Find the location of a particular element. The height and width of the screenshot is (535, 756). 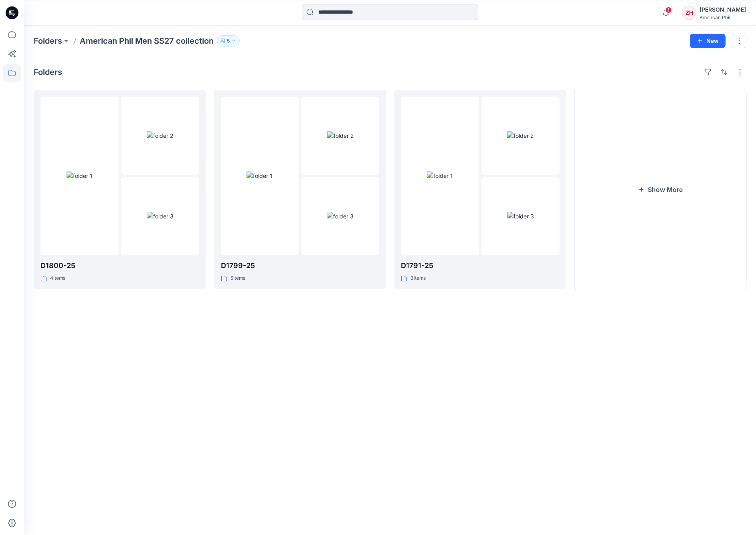

a: folder 1folder 2folder 3D1791-253items is located at coordinates (480, 190).